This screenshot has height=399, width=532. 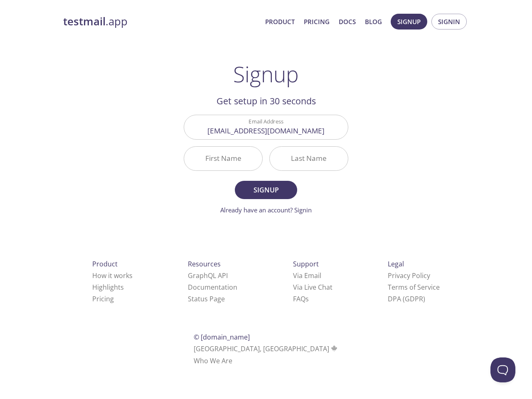 What do you see at coordinates (213, 360) in the screenshot?
I see `a: Who We Are` at bounding box center [213, 360].